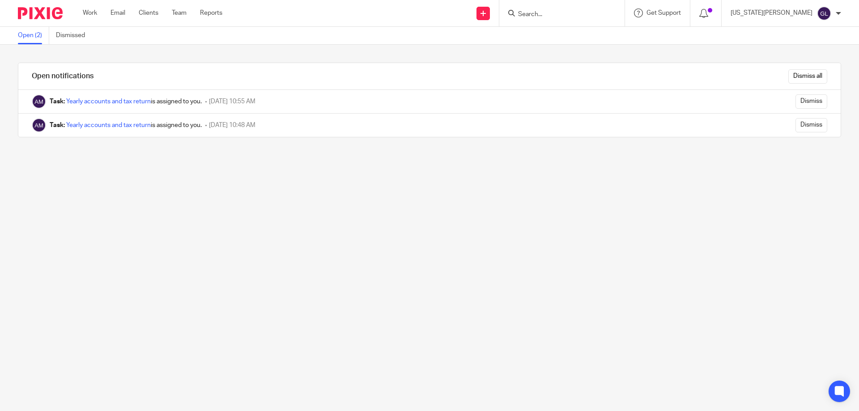 This screenshot has width=859, height=411. I want to click on a: Dismissed, so click(74, 35).